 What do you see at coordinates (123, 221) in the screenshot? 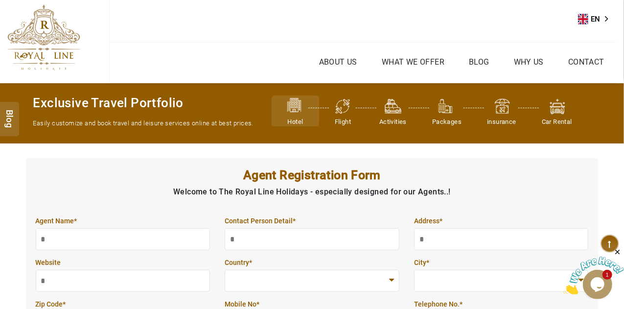
I see `label: Agent Name*` at bounding box center [123, 221].